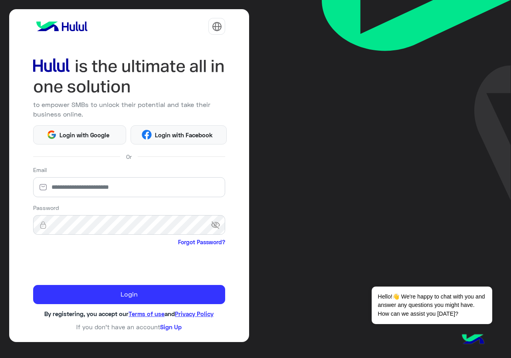 The image size is (511, 358). What do you see at coordinates (171, 327) in the screenshot?
I see `a: Sign Up` at bounding box center [171, 327].